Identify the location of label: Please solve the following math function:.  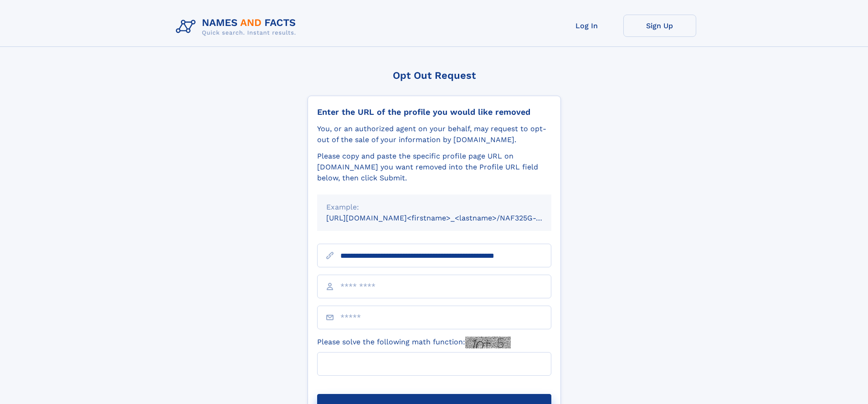
(414, 343).